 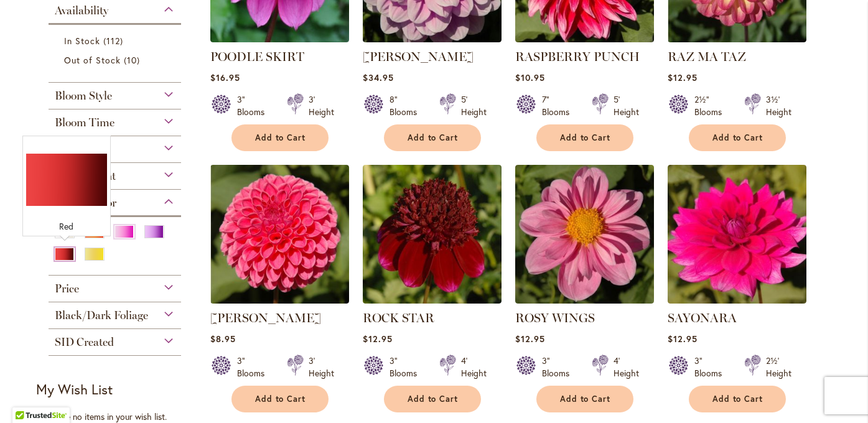 What do you see at coordinates (84, 122) in the screenshot?
I see `span: Bloom Time` at bounding box center [84, 122].